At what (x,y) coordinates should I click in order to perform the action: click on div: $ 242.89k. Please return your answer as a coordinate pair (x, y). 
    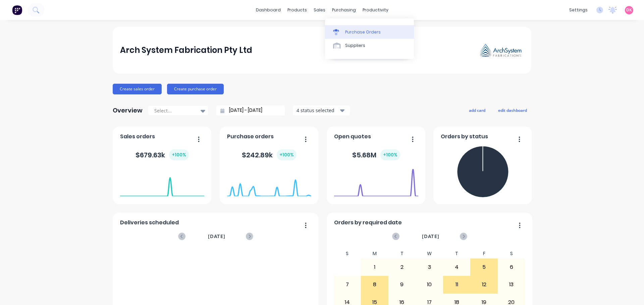
    Looking at the image, I should click on (269, 155).